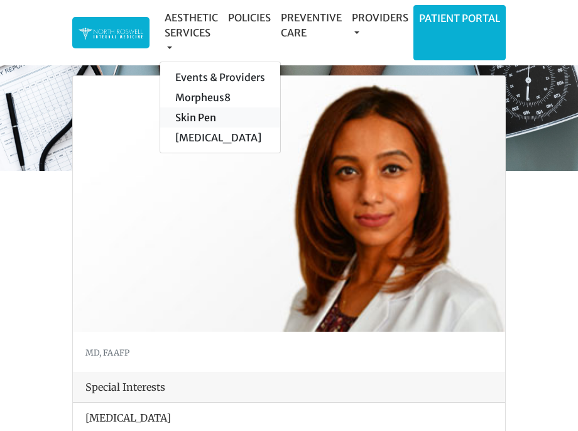  Describe the element at coordinates (380, 25) in the screenshot. I see `a: Providers` at that location.